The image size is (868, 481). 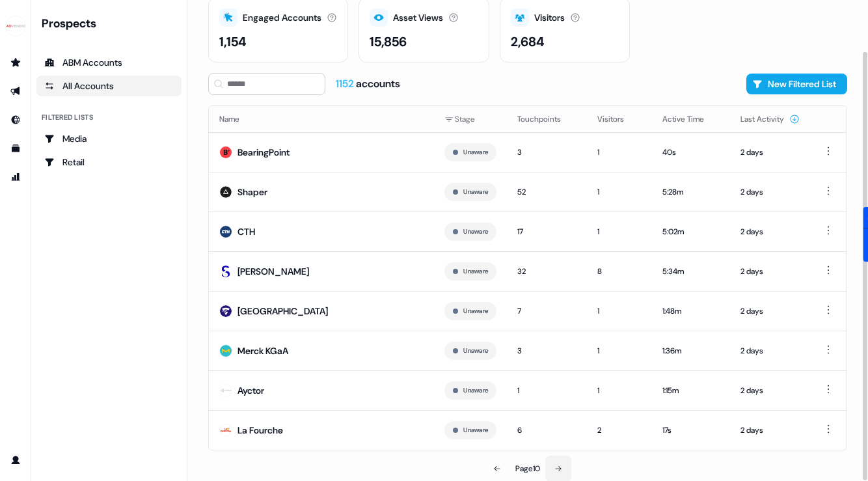 What do you see at coordinates (108, 86) in the screenshot?
I see `a: All accounts` at bounding box center [108, 86].